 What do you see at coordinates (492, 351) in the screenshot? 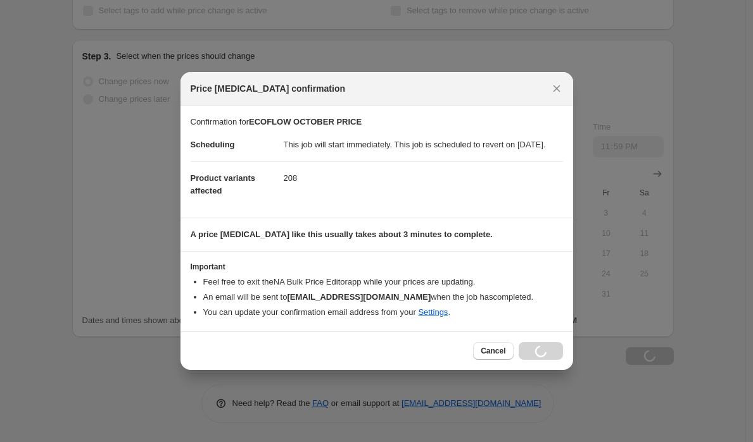
I see `span: Cancel` at bounding box center [492, 351].